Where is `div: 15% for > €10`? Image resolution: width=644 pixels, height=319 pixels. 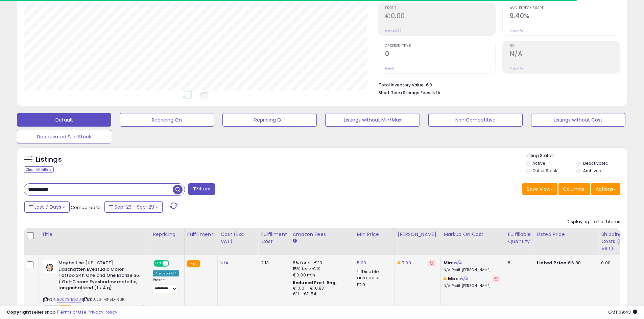 div: 15% for > €10 is located at coordinates (321, 269).